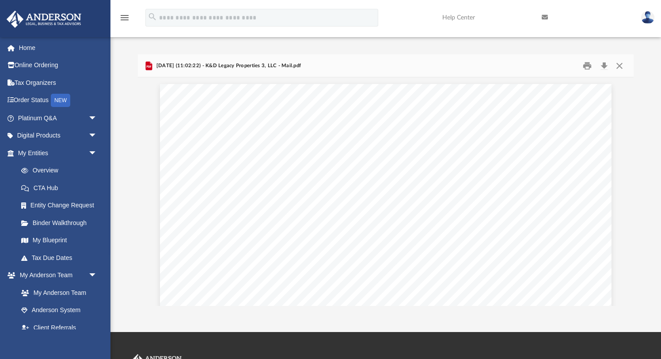 The width and height of the screenshot is (661, 359). I want to click on a: Platinum Q&Aarrow_drop_down, so click(58, 118).